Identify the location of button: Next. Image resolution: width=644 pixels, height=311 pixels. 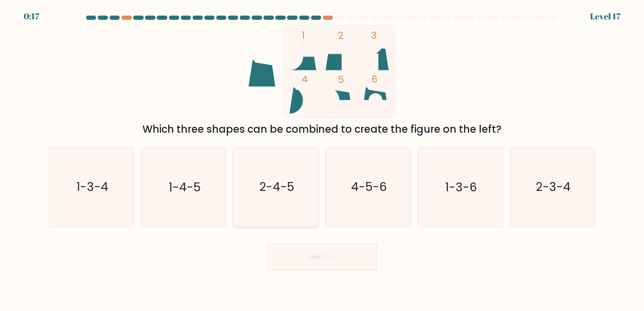
(322, 257).